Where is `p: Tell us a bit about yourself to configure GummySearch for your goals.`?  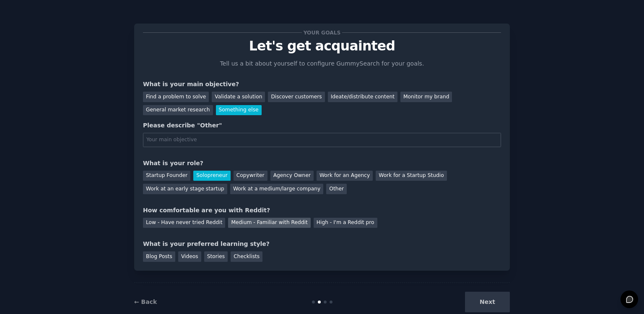 p: Tell us a bit about yourself to configure GummySearch for your goals. is located at coordinates (322, 63).